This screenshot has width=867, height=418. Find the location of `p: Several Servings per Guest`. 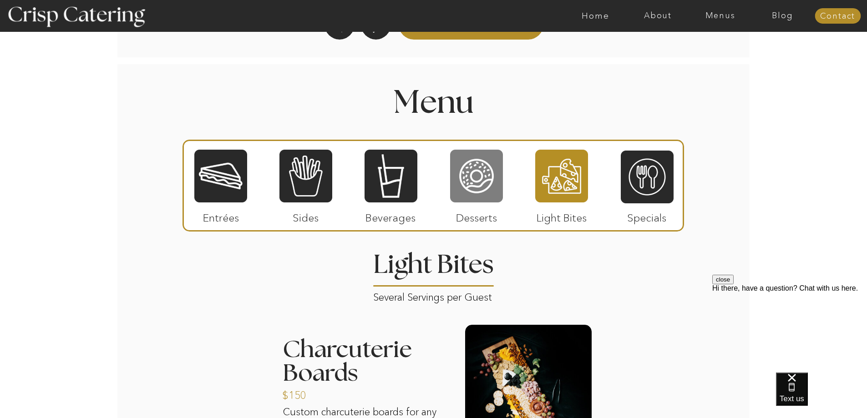

p: Several Servings per Guest is located at coordinates (434, 294).